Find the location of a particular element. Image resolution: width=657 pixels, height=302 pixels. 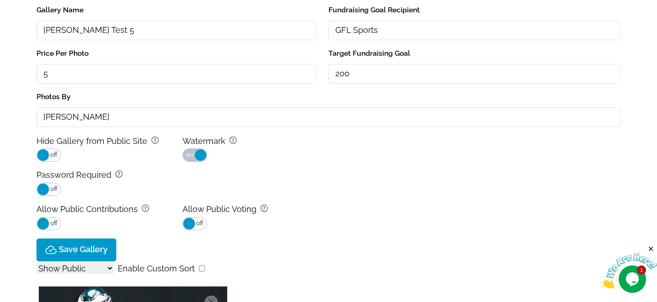

label: Hide Gallery from Public Site is located at coordinates (110, 141).